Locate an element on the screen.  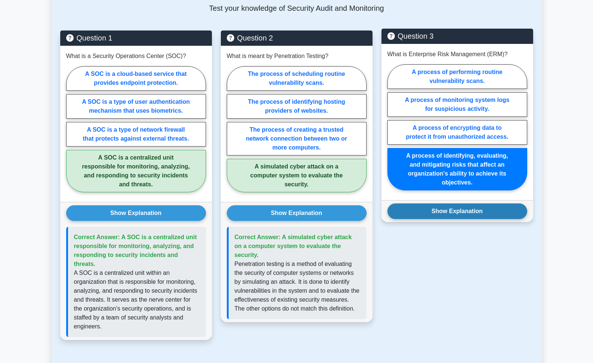
label: A process of monitoring system logs for suspicious activity. is located at coordinates (457, 104).